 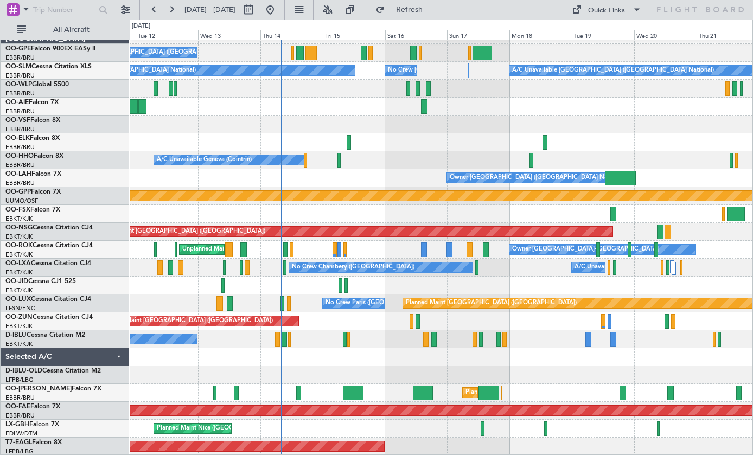 I want to click on span: OO-VSF, so click(x=18, y=120).